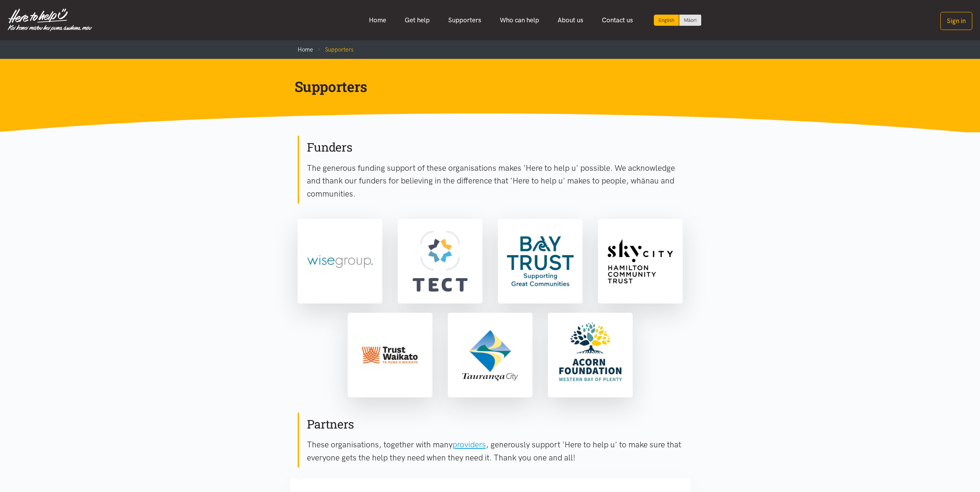  What do you see at coordinates (956, 21) in the screenshot?
I see `button: Sign in` at bounding box center [956, 21].